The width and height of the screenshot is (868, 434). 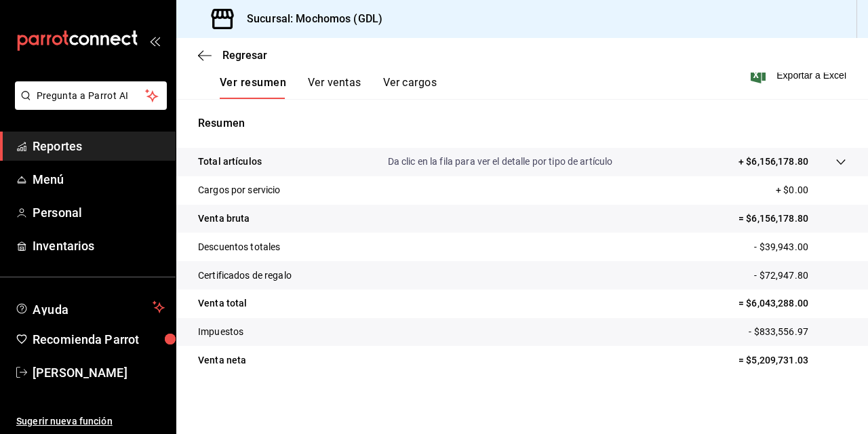 What do you see at coordinates (792, 360) in the screenshot?
I see `p: = $5,209,731.03` at bounding box center [792, 360].